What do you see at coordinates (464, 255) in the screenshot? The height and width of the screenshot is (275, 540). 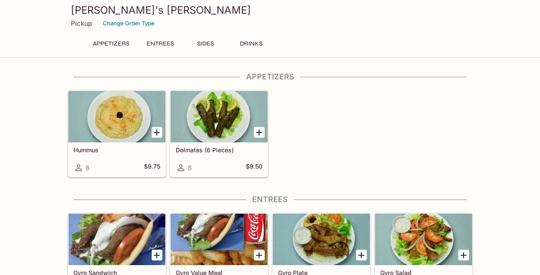 I see `button: Add Gyro Salad` at bounding box center [464, 255].